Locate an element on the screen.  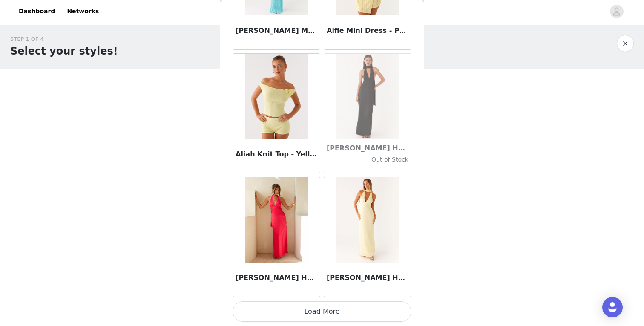
h3: Aliah Knit Top - Yellow is located at coordinates (277, 155).